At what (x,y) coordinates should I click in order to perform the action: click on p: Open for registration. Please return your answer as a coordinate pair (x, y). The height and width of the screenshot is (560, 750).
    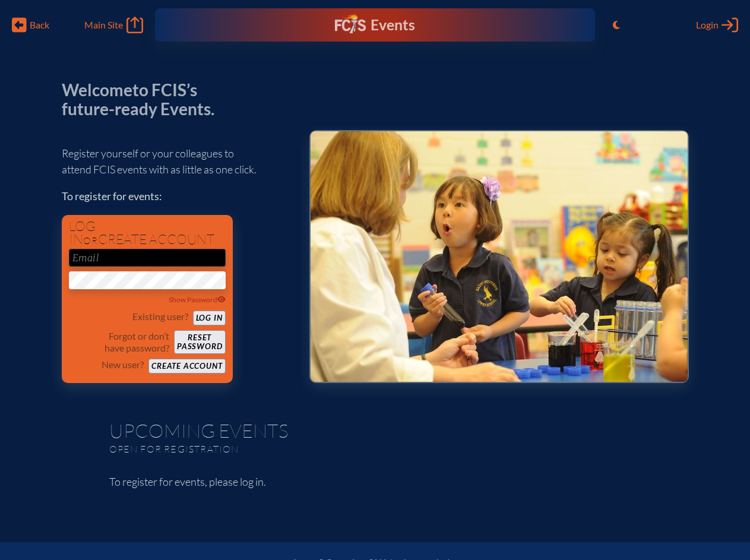
    Looking at the image, I should click on (266, 449).